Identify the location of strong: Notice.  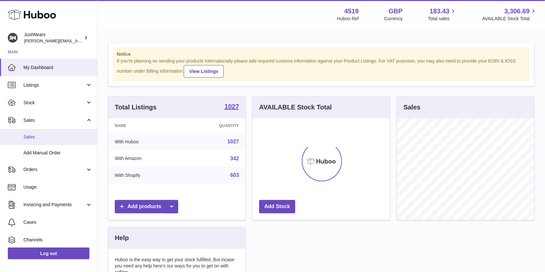
(322, 54).